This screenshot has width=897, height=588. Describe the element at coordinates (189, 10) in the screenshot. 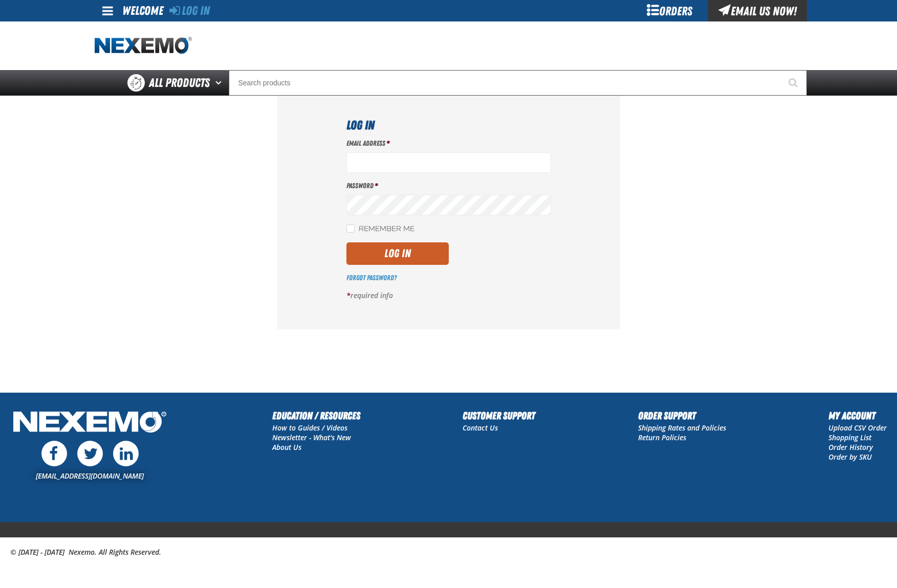

I see `a: Log In` at that location.